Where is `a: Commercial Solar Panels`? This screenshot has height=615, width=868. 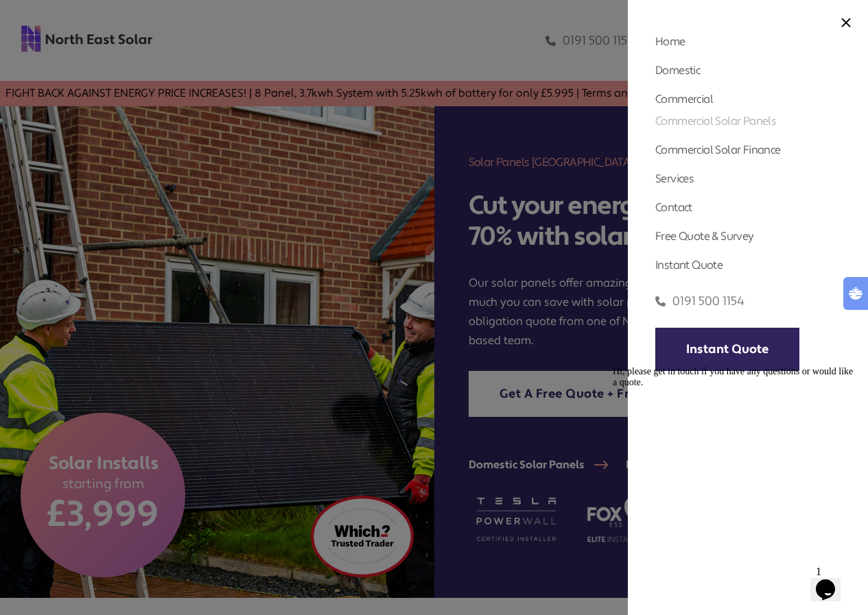 a: Commercial Solar Panels is located at coordinates (715, 121).